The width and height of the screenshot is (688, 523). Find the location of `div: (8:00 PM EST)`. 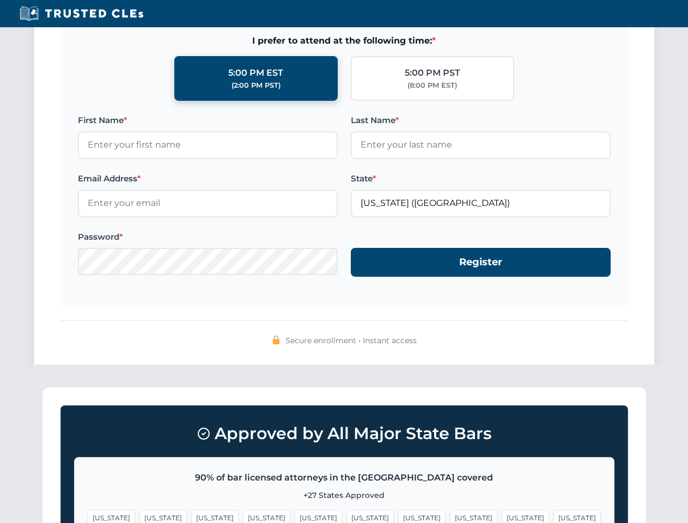

div: (8:00 PM EST) is located at coordinates (432, 86).